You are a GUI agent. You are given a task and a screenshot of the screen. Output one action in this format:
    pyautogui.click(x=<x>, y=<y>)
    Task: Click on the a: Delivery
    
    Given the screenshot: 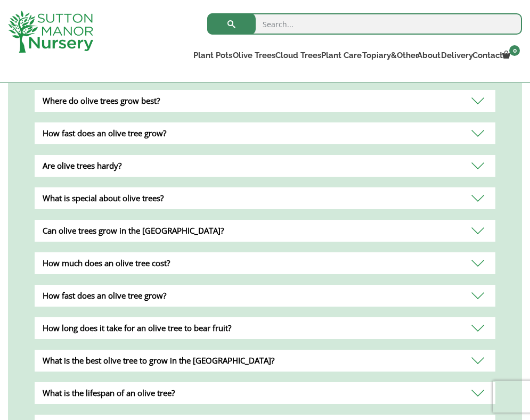 What is the action you would take?
    pyautogui.click(x=454, y=55)
    